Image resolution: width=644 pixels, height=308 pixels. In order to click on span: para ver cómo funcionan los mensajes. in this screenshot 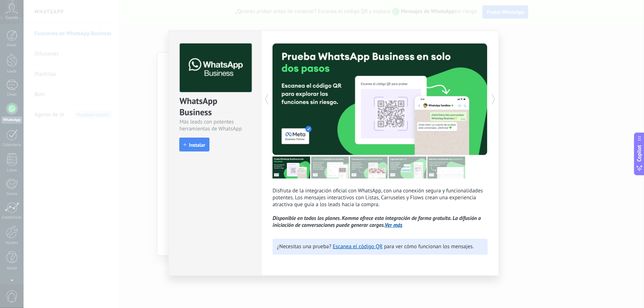, I will do `click(429, 246)`.